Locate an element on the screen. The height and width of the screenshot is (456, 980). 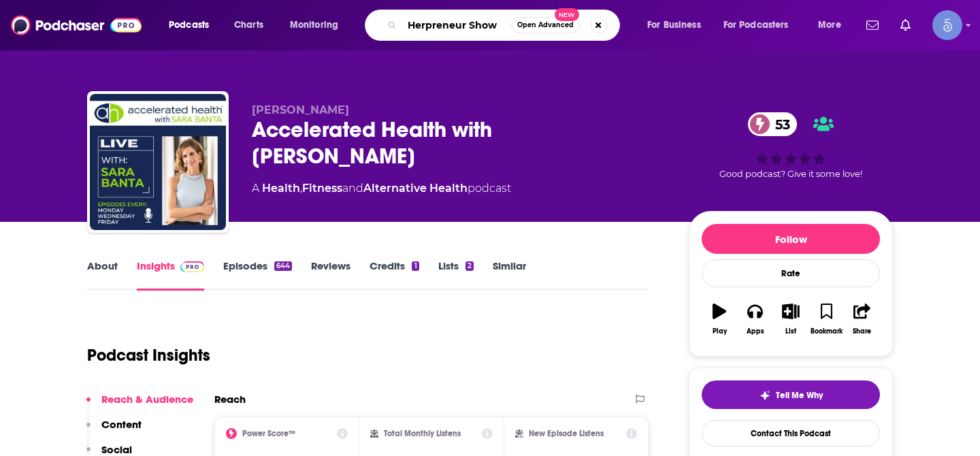
button: Play is located at coordinates (719, 319).